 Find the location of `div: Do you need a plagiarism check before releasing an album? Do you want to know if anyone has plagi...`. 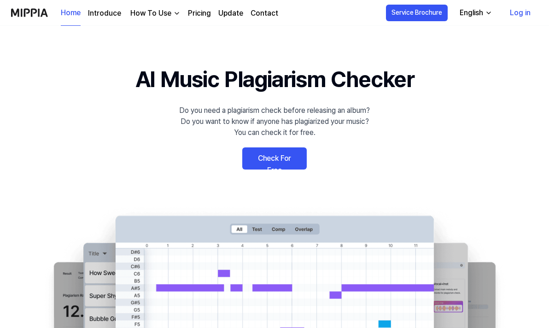

div: Do you need a plagiarism check before releasing an album? Do you want to know if anyone has plagi... is located at coordinates (275, 122).